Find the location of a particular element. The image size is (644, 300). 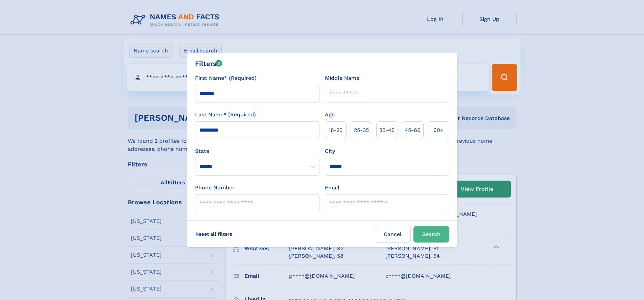

label: Cancel is located at coordinates (393, 234).